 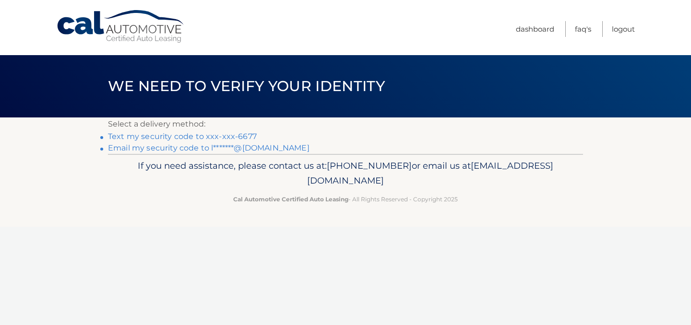 I want to click on span: We need to verify your identity, so click(x=246, y=86).